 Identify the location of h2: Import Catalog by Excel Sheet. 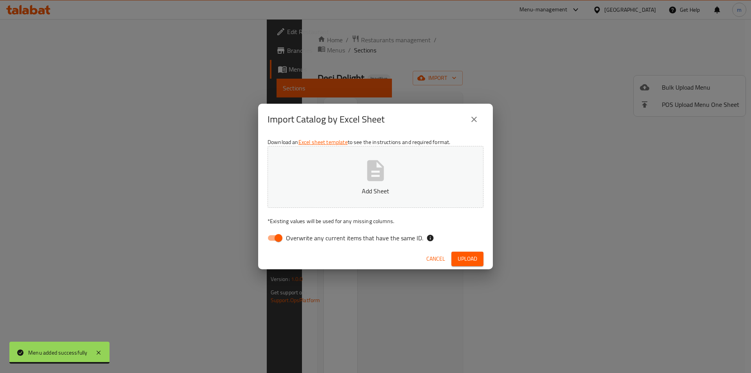
(326, 119).